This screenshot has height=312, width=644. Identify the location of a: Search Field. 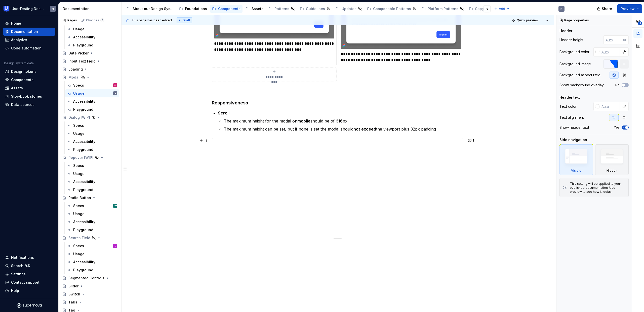
(90, 238).